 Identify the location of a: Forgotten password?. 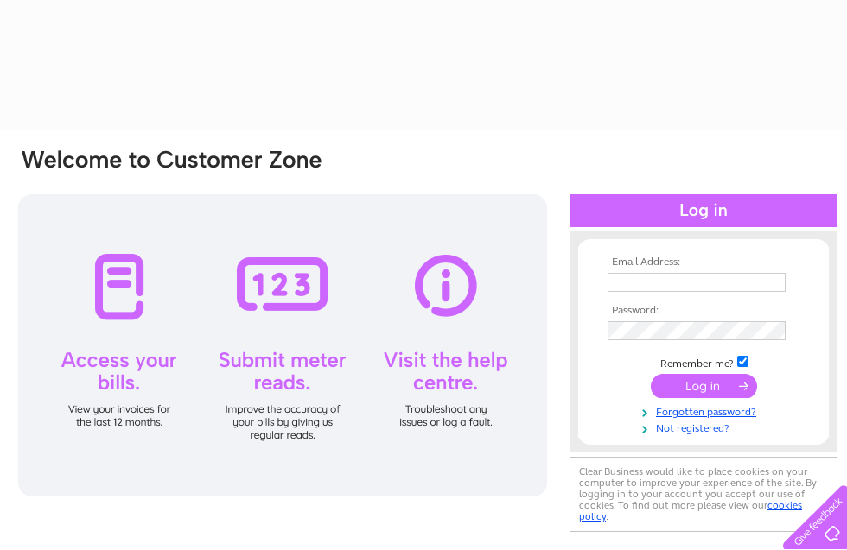
(705, 410).